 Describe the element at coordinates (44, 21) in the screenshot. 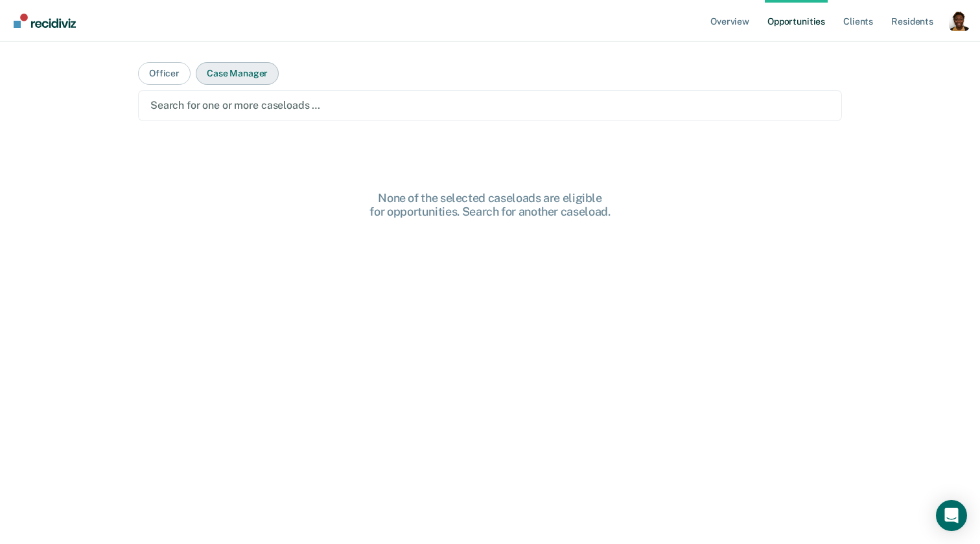

I see `img: Recidiviz` at that location.